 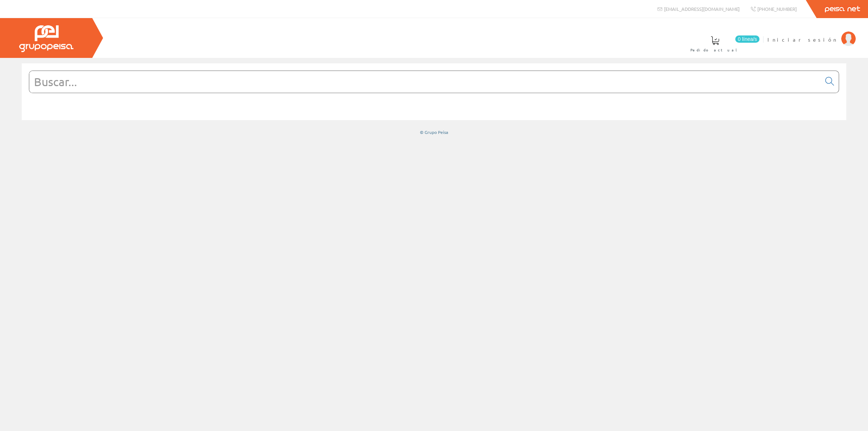 I want to click on span: Pedido actual, so click(x=715, y=50).